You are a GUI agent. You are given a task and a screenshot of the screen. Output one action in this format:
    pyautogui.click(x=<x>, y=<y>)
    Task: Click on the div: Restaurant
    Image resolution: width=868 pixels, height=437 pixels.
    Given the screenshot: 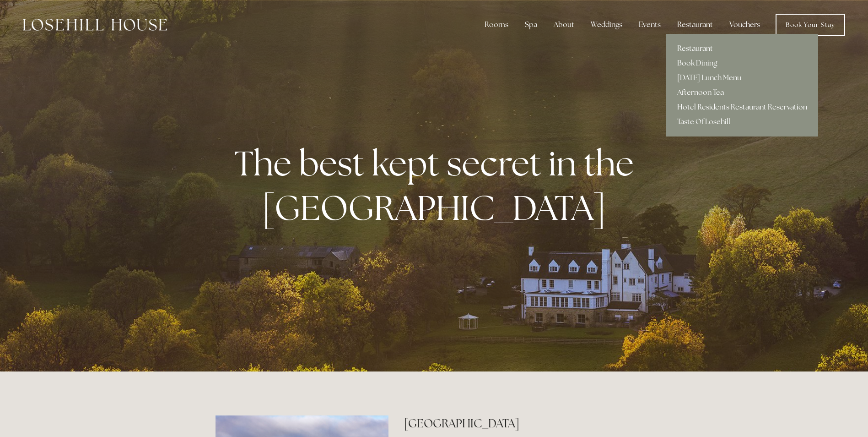 What is the action you would take?
    pyautogui.click(x=695, y=25)
    